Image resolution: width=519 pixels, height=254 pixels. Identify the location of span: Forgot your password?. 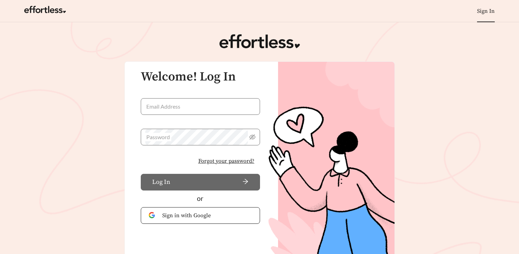
(226, 161).